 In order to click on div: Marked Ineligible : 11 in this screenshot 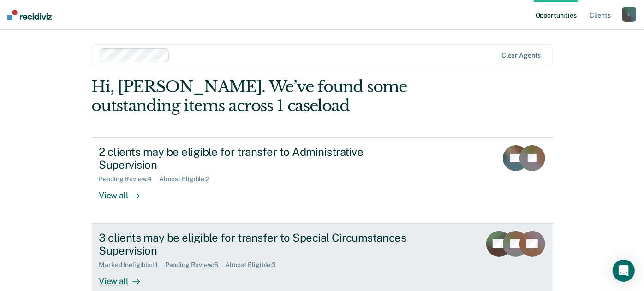, I will do `click(132, 265)`.